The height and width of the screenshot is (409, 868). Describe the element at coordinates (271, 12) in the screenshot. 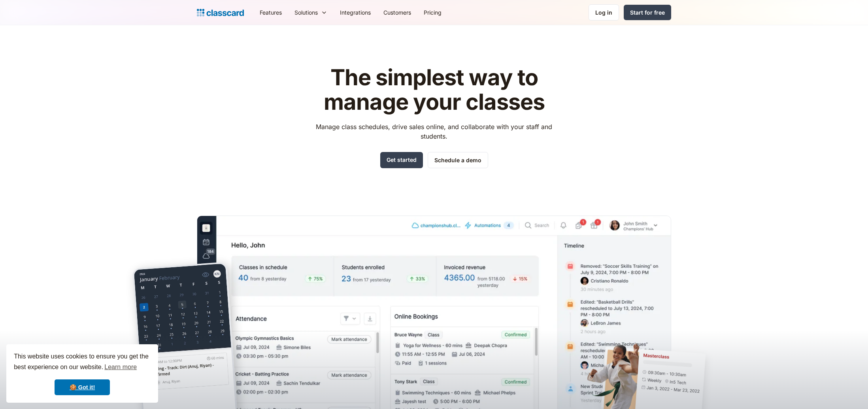

I see `a: Features` at that location.